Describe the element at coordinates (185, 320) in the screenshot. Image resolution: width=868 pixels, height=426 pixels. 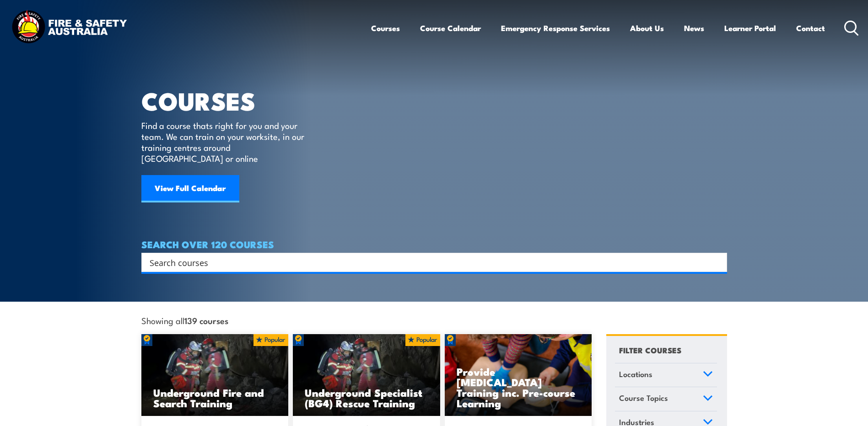
I see `span: Showing all` at that location.